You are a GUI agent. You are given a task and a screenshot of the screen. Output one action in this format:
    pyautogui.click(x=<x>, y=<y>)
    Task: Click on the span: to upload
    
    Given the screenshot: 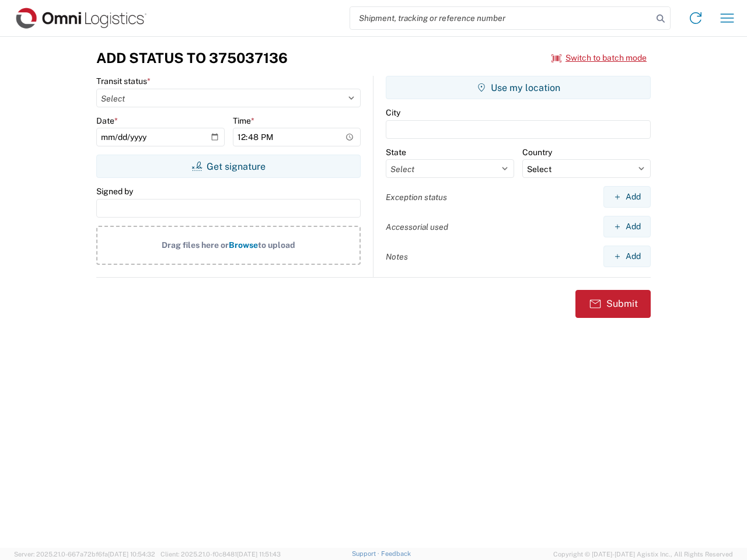 What is the action you would take?
    pyautogui.click(x=277, y=245)
    